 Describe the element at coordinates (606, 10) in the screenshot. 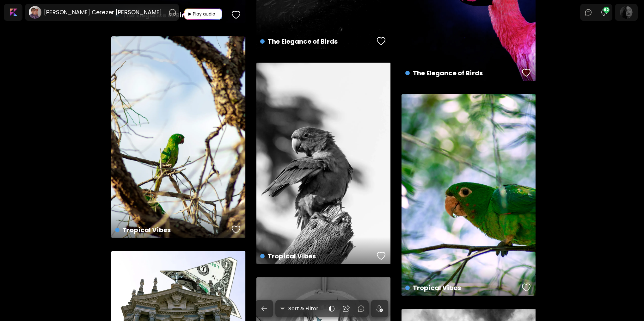

I see `span: 62` at that location.